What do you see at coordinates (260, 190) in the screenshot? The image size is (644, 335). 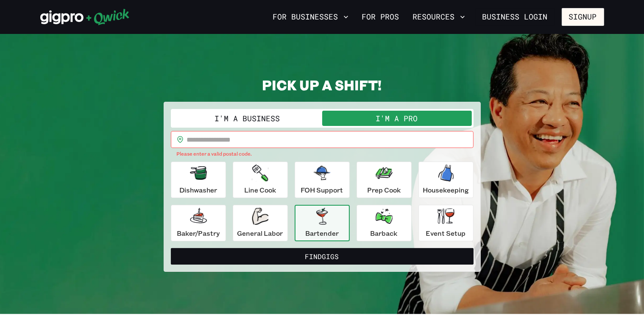 I see `p: Line Cook` at bounding box center [260, 190].